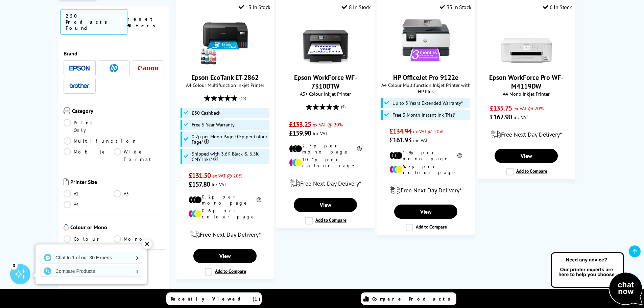  I want to click on a: Chat to 1 of our 30 Experts, so click(91, 258).